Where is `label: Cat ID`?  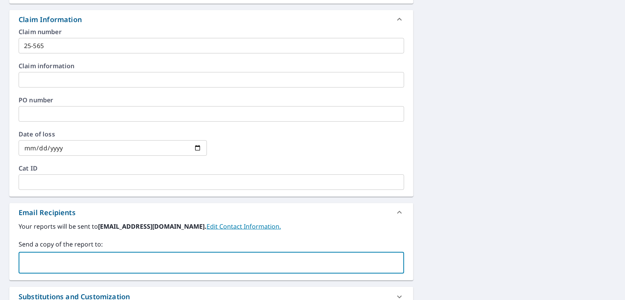 label: Cat ID is located at coordinates (211, 168).